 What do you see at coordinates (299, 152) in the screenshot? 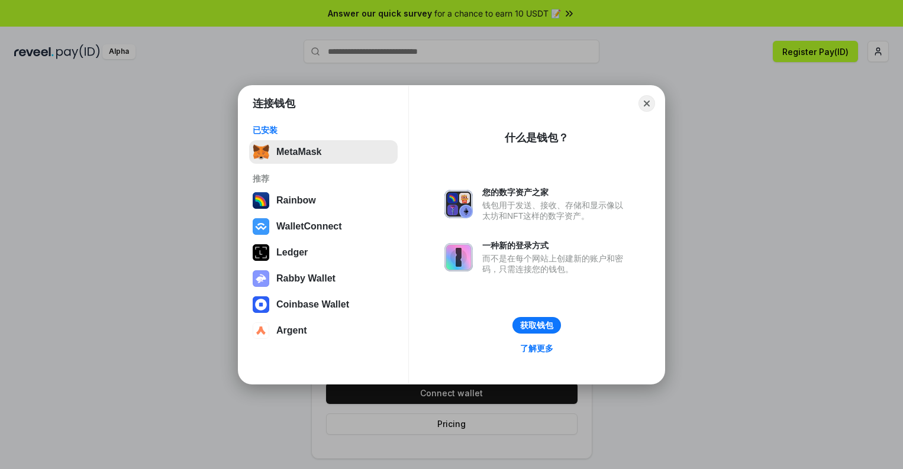
I see `div: MetaMask` at bounding box center [299, 152].